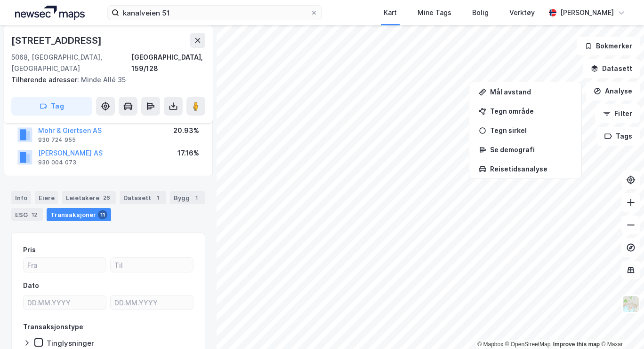  Describe the element at coordinates (46, 198) in the screenshot. I see `div: Eiere` at that location.